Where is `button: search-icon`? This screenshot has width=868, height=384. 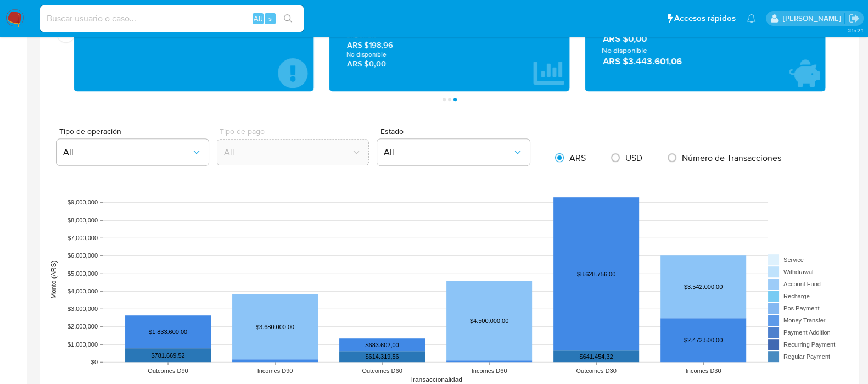 button: search-icon is located at coordinates (288, 18).